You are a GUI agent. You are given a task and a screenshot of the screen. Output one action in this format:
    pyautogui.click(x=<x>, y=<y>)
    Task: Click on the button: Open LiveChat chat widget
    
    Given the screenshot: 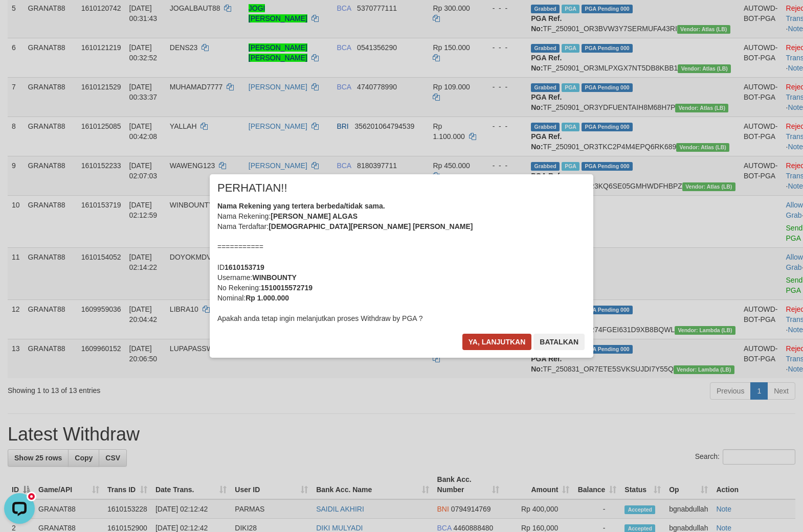 What is the action you would take?
    pyautogui.click(x=19, y=19)
    